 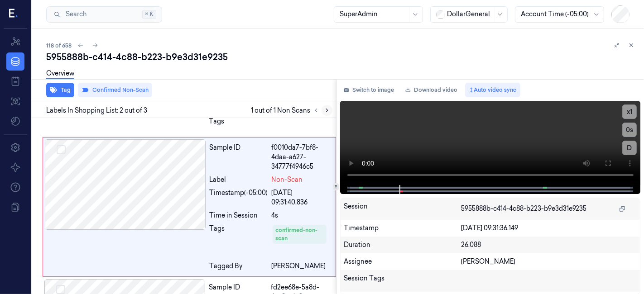 What do you see at coordinates (287, 180) in the screenshot?
I see `span: Non-Scan` at bounding box center [287, 180].